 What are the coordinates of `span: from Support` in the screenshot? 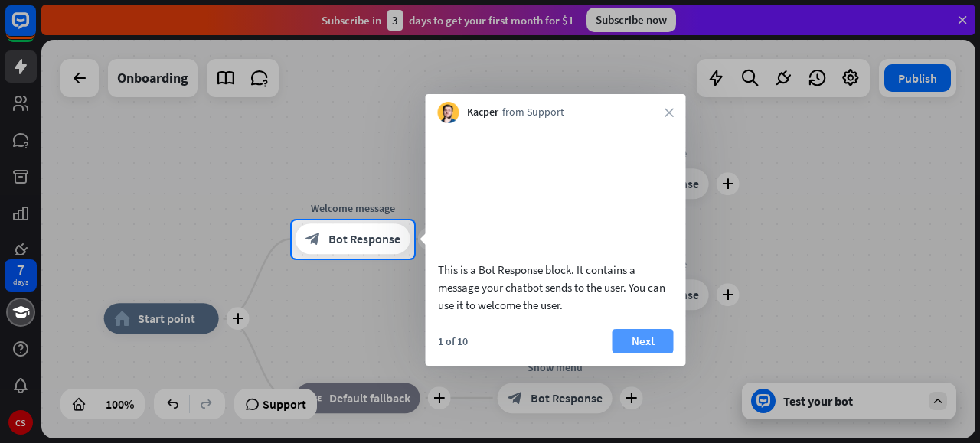 It's located at (532, 112).